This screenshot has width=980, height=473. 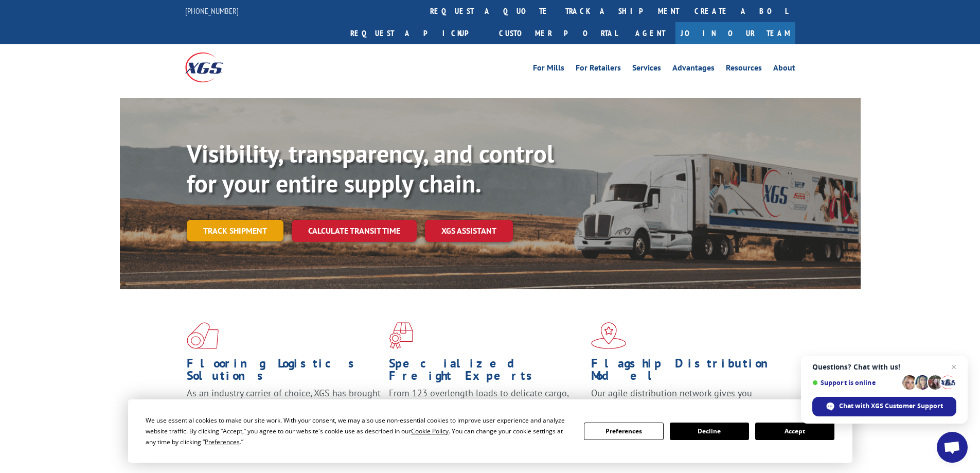 I want to click on a: Services, so click(x=647, y=70).